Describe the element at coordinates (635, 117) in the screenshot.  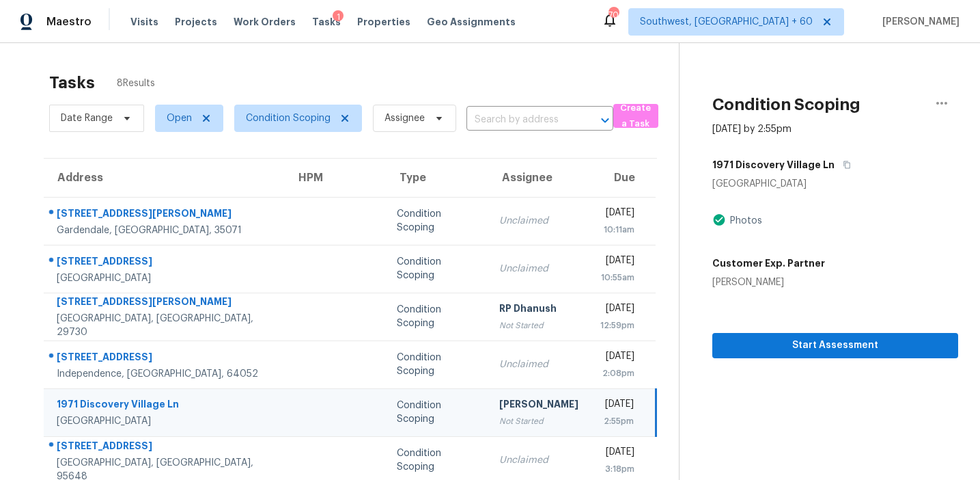
I see `span: Create a Task` at that location.